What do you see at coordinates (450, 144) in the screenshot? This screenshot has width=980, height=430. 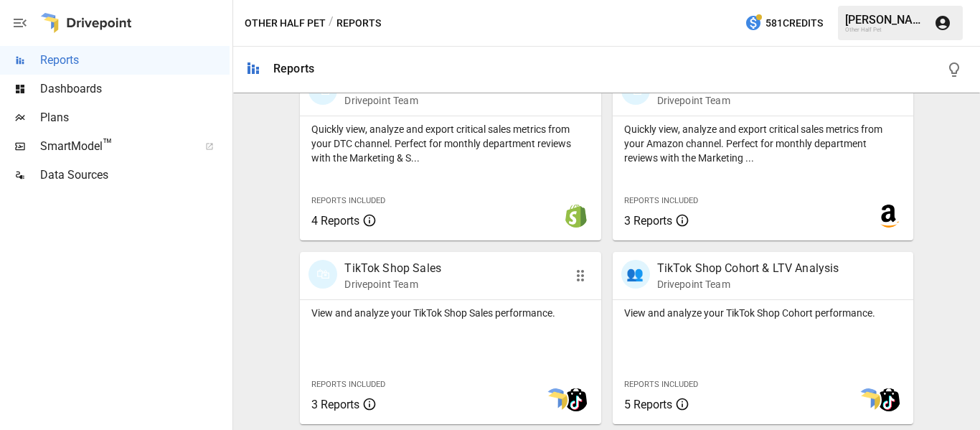 I see `p: Quickly view, analyze and export critical sales metrics from your DTC channel. Perfect for monthl...` at bounding box center [450, 144].